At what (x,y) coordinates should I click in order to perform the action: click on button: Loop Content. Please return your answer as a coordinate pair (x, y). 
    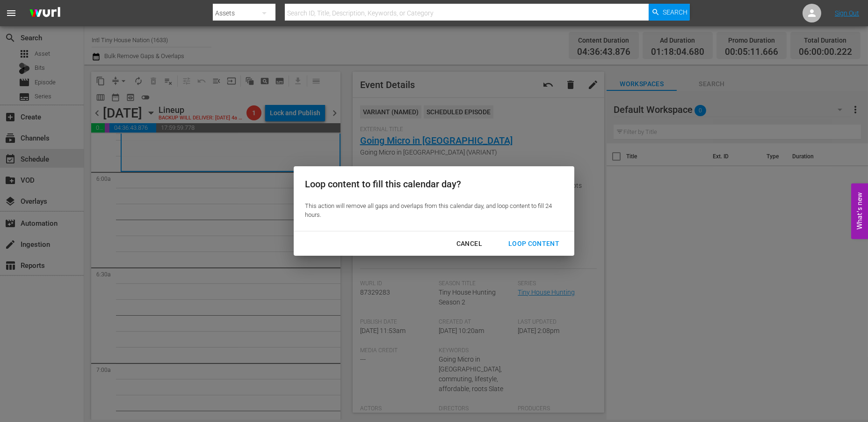
    Looking at the image, I should click on (534, 243).